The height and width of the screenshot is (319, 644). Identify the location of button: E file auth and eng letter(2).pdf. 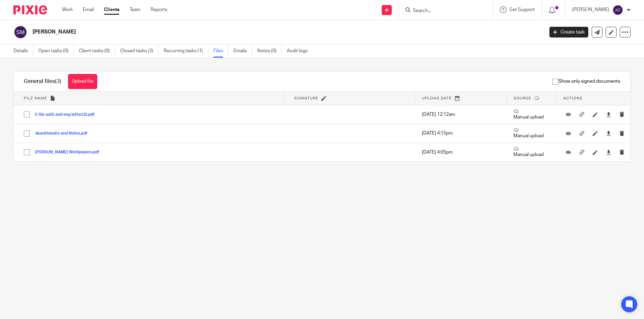
(67, 115).